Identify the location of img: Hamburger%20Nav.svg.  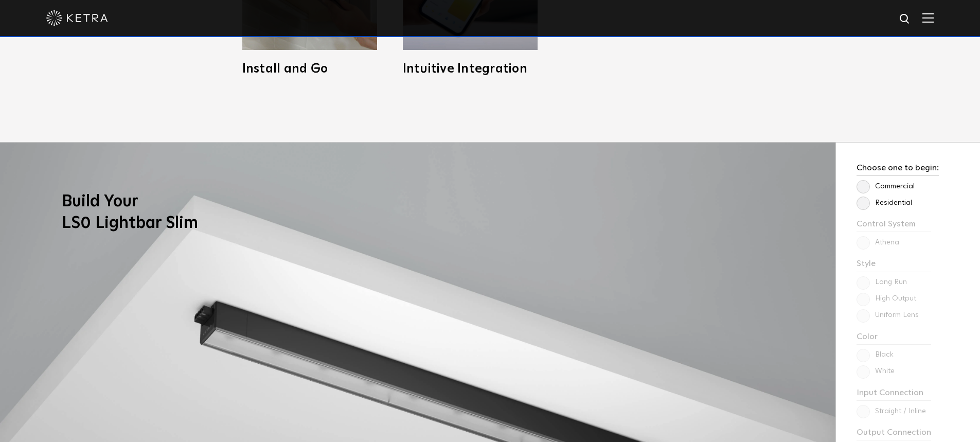
(928, 17).